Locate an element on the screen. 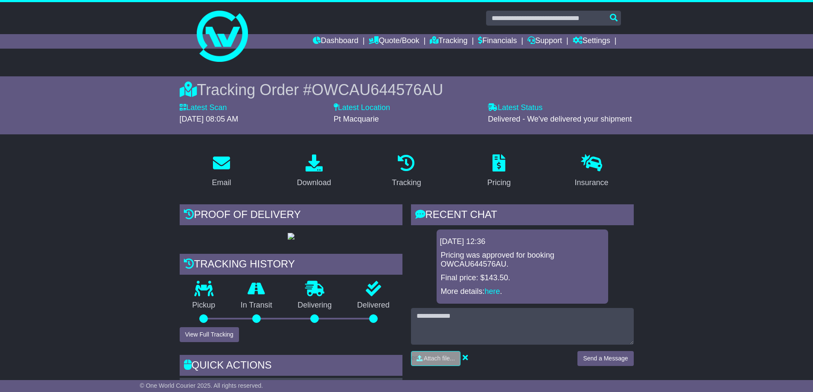 This screenshot has height=392, width=813. a: Support is located at coordinates (544, 41).